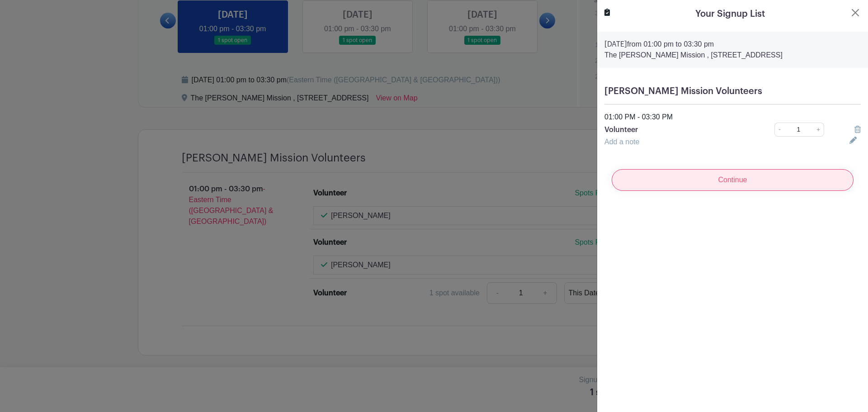 The width and height of the screenshot is (868, 412). Describe the element at coordinates (732, 44) in the screenshot. I see `p: from 01:00 pm to 03:30 pm` at that location.